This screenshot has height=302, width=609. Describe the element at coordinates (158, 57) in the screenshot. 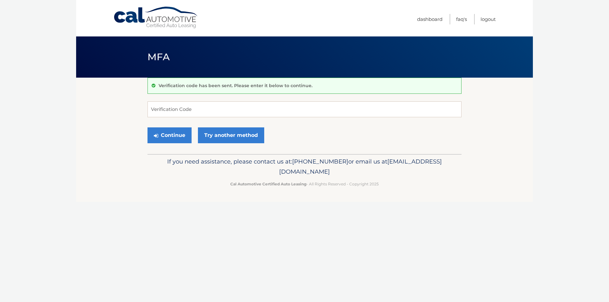

I see `span: MFA` at that location.